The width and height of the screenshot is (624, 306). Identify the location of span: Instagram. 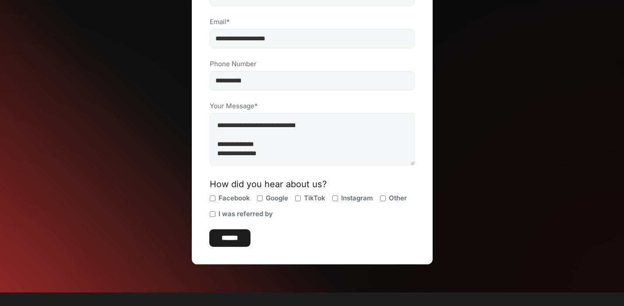
(357, 198).